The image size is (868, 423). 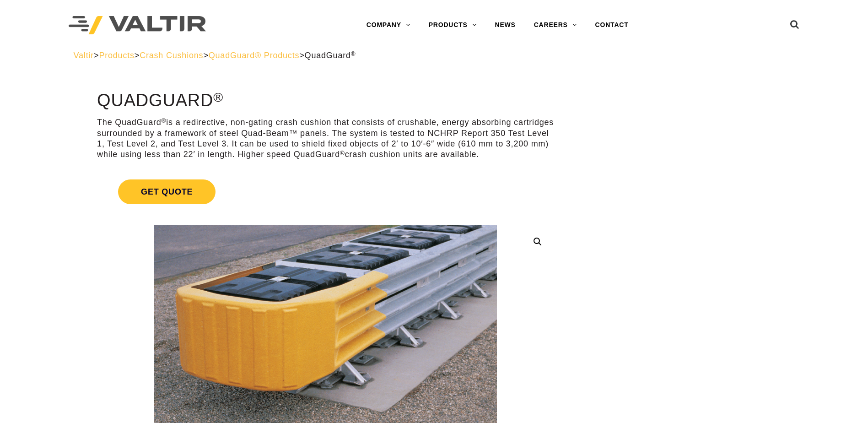 I want to click on span: QuadGuard® Products, so click(x=254, y=55).